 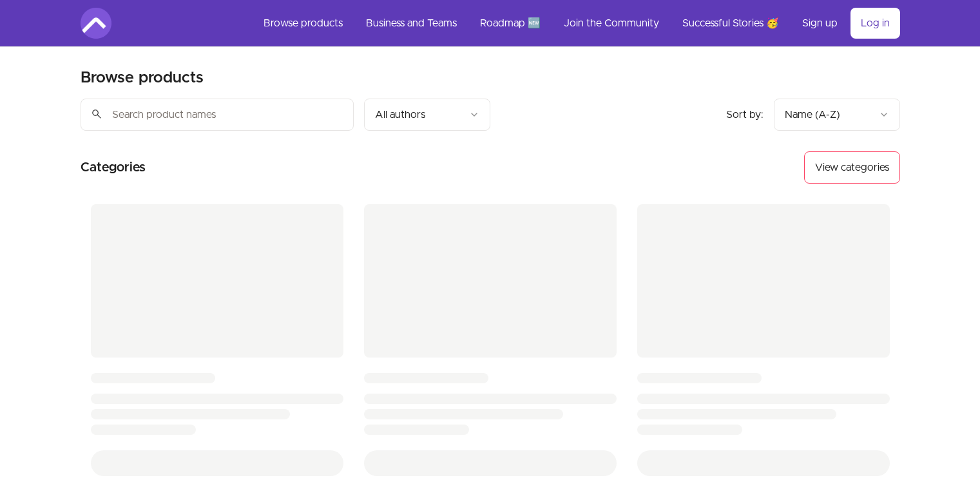 I want to click on a: Sign up, so click(x=820, y=23).